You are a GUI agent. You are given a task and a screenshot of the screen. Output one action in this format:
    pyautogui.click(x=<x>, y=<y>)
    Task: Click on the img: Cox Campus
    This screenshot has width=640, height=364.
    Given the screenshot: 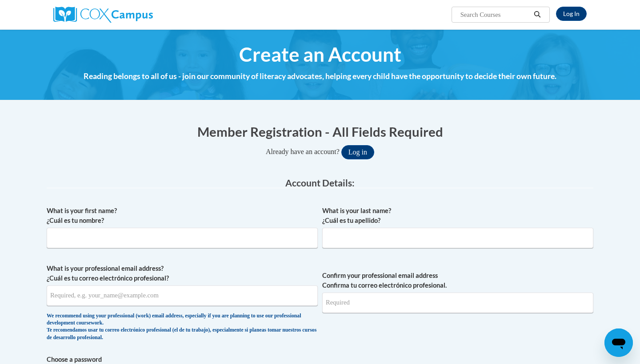 What is the action you would take?
    pyautogui.click(x=103, y=15)
    